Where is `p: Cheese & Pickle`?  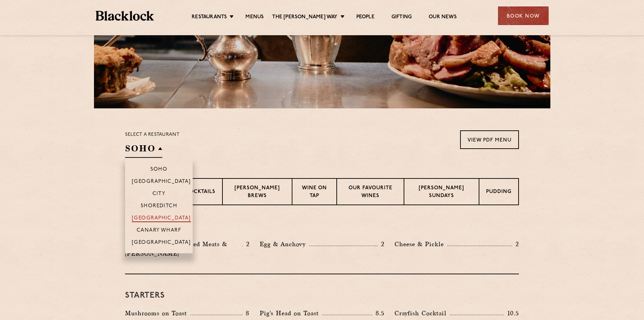
p: Cheese & Pickle is located at coordinates (421, 244).